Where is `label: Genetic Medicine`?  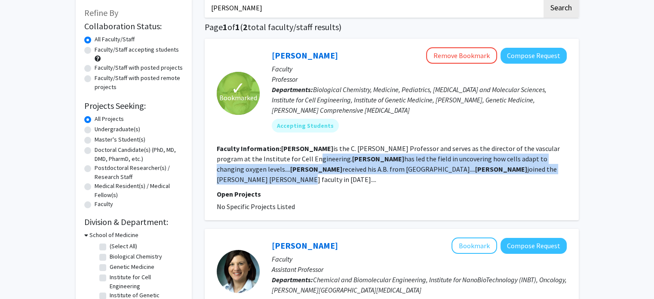 label: Genetic Medicine is located at coordinates (132, 266).